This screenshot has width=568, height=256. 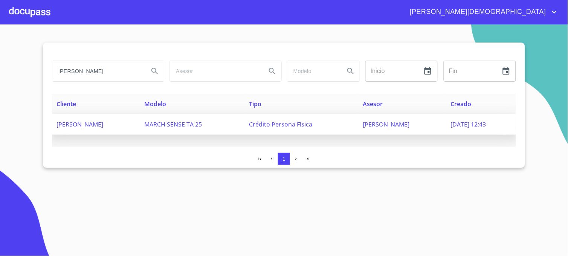 What do you see at coordinates (372, 104) in the screenshot?
I see `span: Asesor` at bounding box center [372, 104].